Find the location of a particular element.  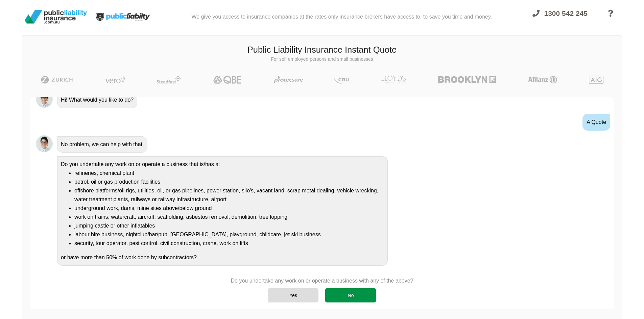

img: LLOYD's | Public Liability Insurance is located at coordinates (393, 80).